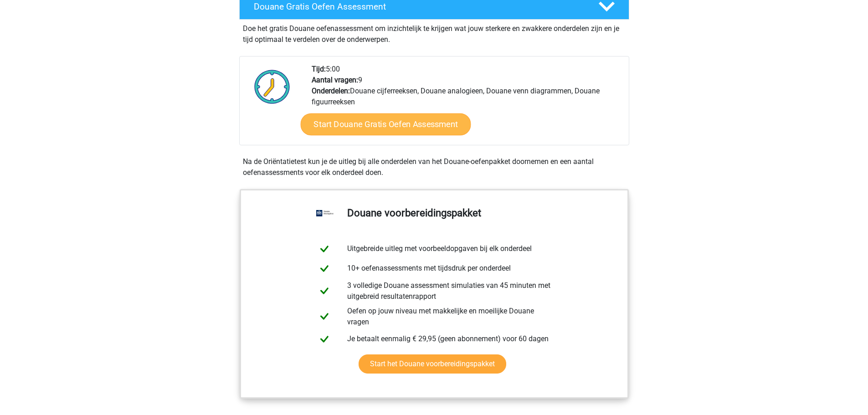 The image size is (868, 415). I want to click on img: Klok, so click(272, 87).